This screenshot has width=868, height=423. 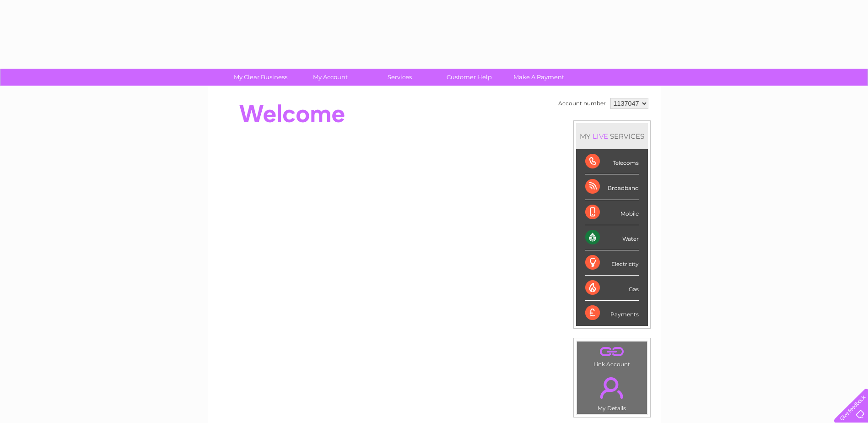 What do you see at coordinates (469, 77) in the screenshot?
I see `a: Customer Help` at bounding box center [469, 77].